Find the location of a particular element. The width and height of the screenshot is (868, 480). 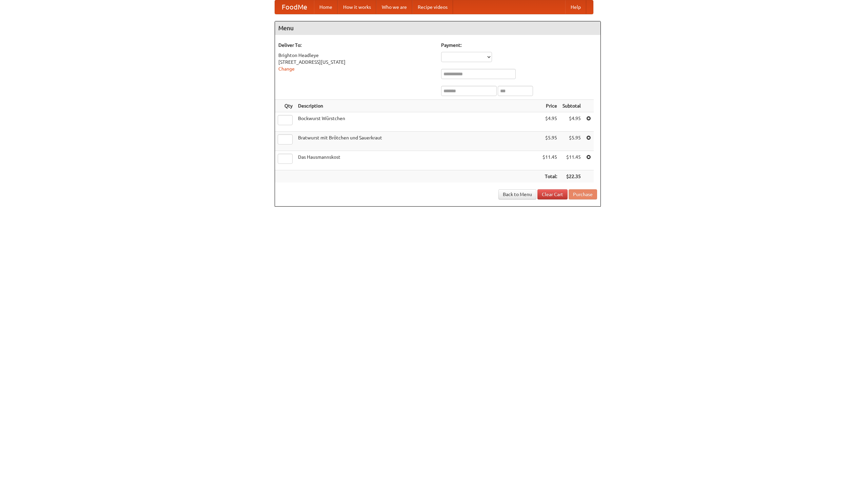

th: Price is located at coordinates (549, 105).